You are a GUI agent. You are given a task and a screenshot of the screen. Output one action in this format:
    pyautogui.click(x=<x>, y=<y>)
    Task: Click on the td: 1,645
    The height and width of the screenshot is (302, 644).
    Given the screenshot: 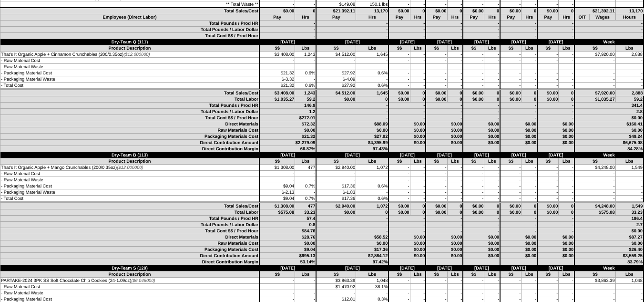 What is the action you would take?
    pyautogui.click(x=372, y=93)
    